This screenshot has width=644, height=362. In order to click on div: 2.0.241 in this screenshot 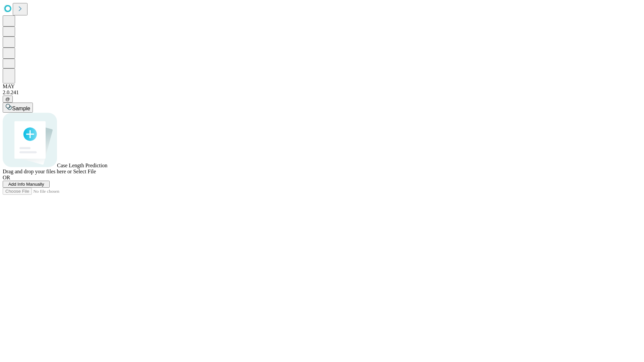, I will do `click(322, 93)`.